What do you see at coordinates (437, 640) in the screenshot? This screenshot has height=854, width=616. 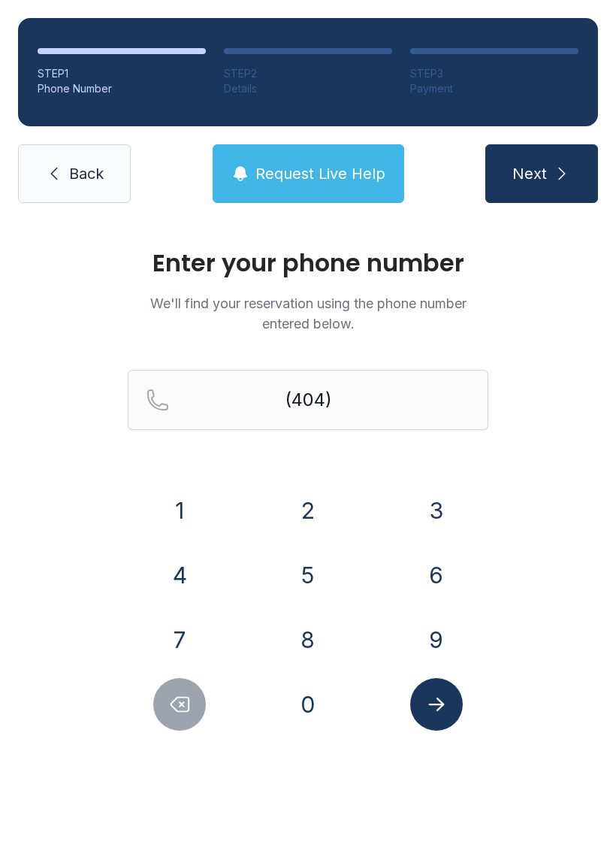 I see `button: 9` at bounding box center [437, 640].